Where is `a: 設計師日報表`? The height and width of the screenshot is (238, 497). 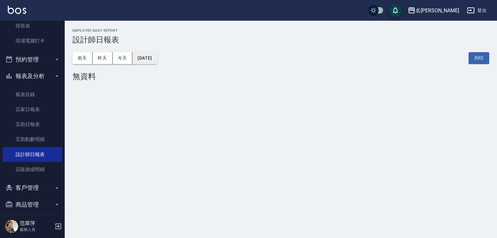 a: 設計師日報表 is located at coordinates (32, 154).